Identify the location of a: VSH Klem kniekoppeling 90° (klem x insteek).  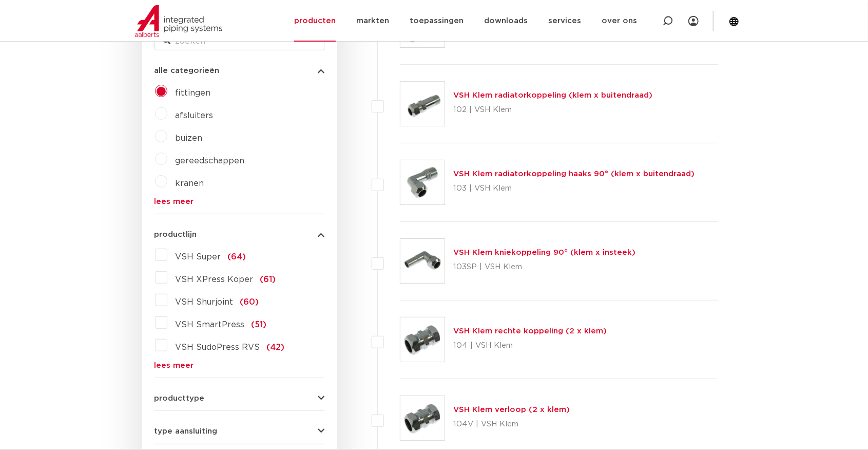
(544, 252).